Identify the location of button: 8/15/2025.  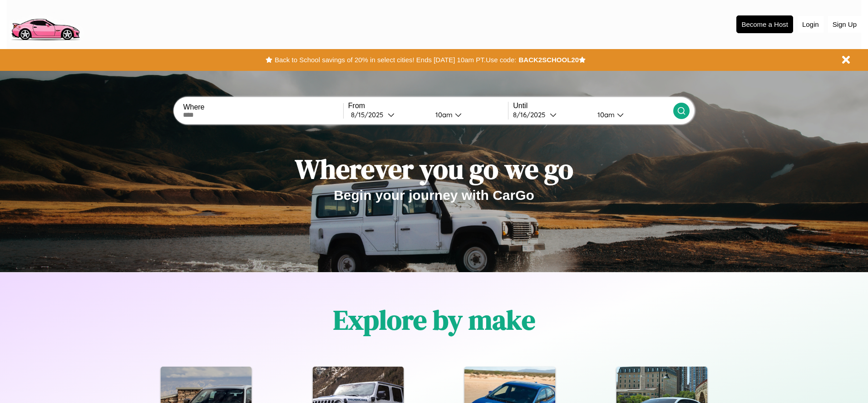
(388, 115).